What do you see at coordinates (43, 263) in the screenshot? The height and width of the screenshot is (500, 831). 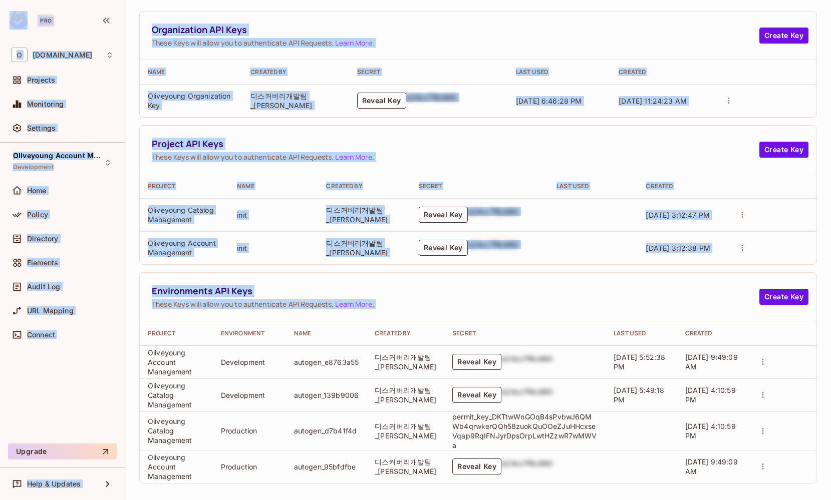 I see `span: Elements` at bounding box center [43, 263].